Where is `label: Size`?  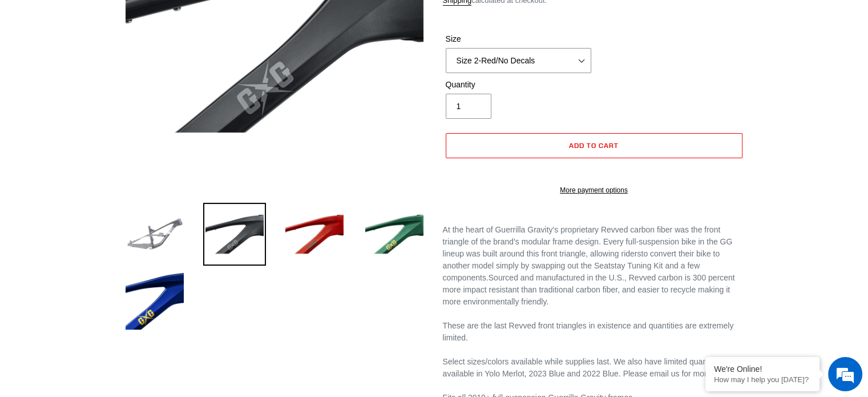
label: Size is located at coordinates (518, 39).